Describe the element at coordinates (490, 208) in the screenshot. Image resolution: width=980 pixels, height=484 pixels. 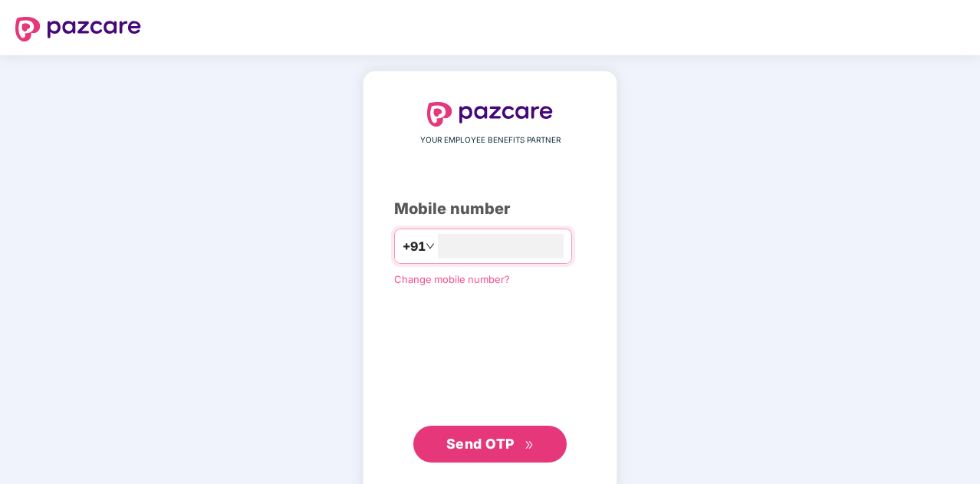
I see `div: Mobile number` at that location.